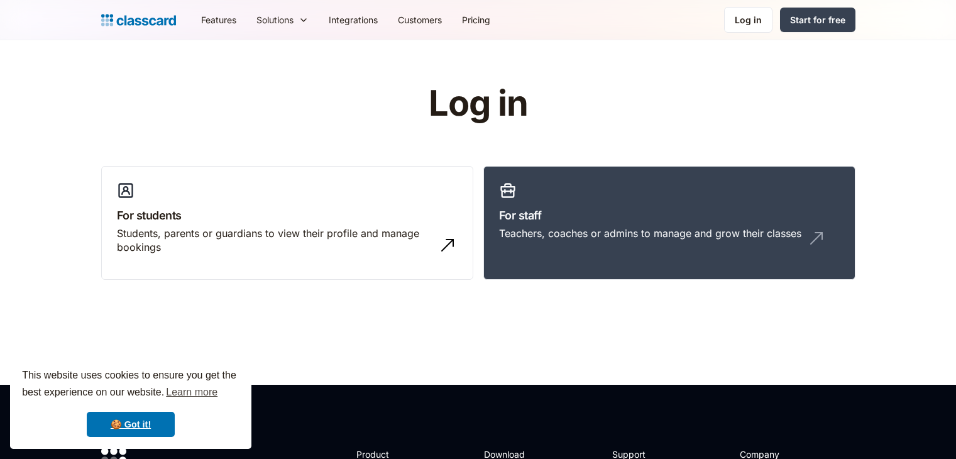 The width and height of the screenshot is (956, 459). What do you see at coordinates (192, 392) in the screenshot?
I see `a: learn more about cookies` at bounding box center [192, 392].